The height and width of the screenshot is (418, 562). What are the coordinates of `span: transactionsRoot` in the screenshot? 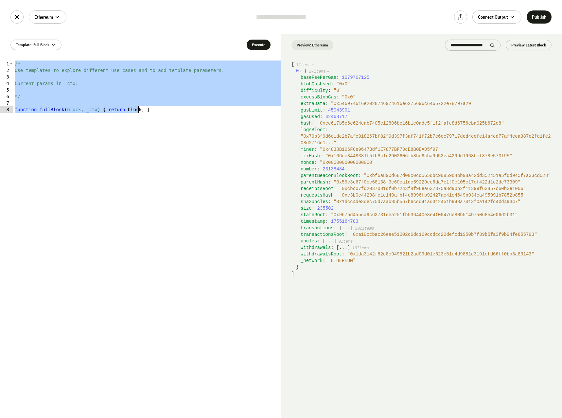 It's located at (323, 235).